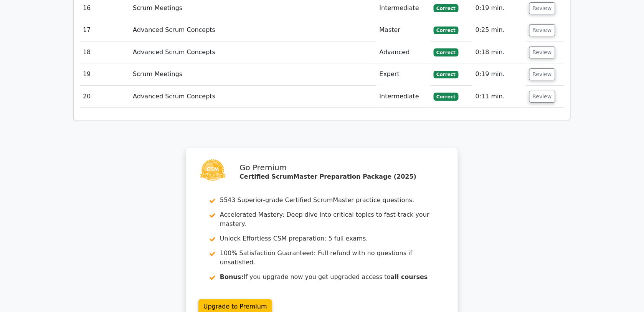  I want to click on td: Master, so click(404, 30).